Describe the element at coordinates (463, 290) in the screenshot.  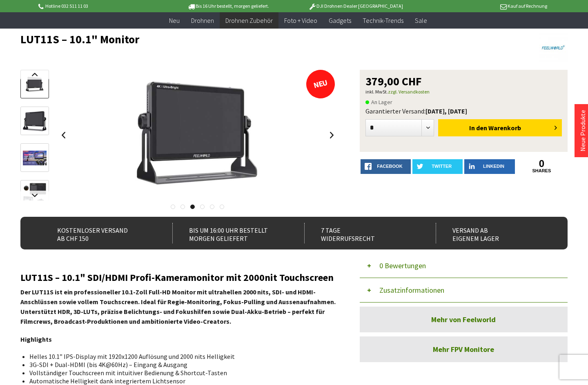
I see `button: Zusatzinformationen` at that location.